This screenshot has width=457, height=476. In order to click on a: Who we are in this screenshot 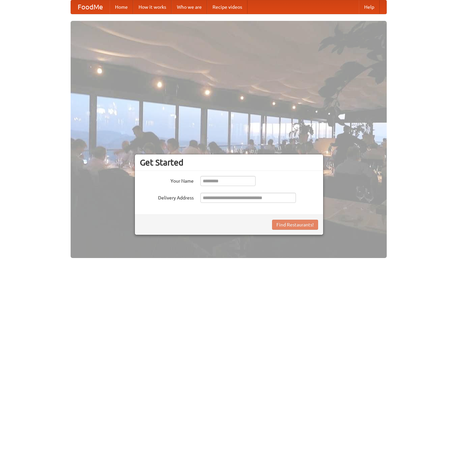, I will do `click(189, 7)`.